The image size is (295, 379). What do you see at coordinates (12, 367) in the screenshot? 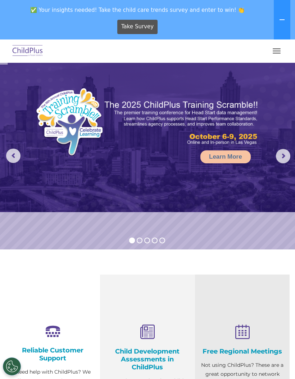
I see `button: Cookies Settings` at bounding box center [12, 367].